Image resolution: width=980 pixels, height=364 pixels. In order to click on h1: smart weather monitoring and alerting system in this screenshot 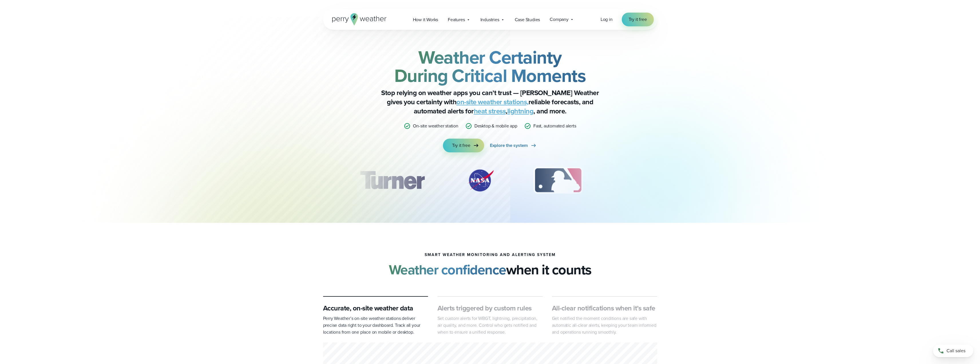, I will do `click(490, 254)`.